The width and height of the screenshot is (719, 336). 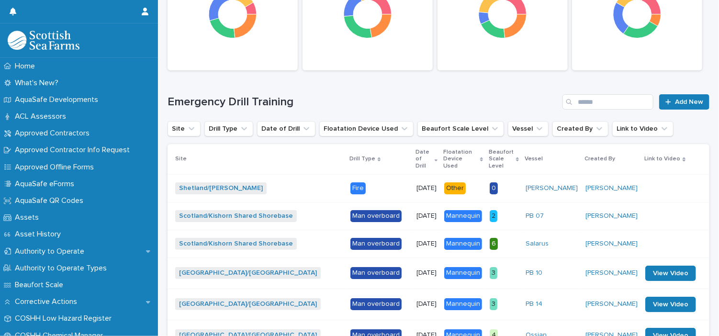 What do you see at coordinates (286, 129) in the screenshot?
I see `button: Date of Drill` at bounding box center [286, 129].